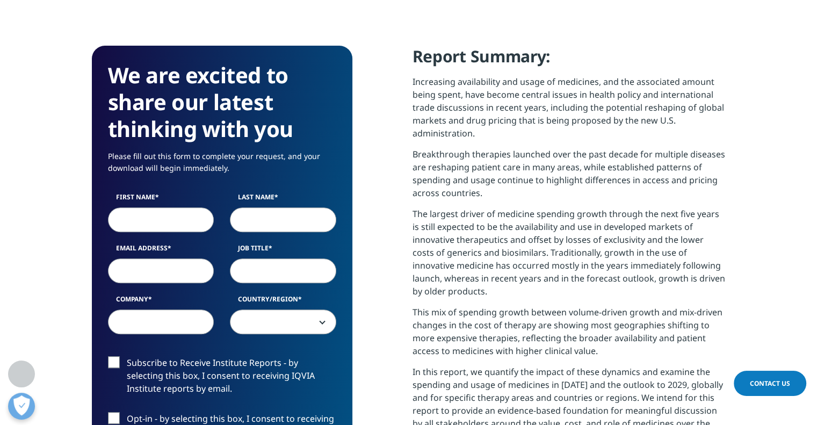 The image size is (817, 425). Describe the element at coordinates (21, 406) in the screenshot. I see `button: Open Preferences` at that location.